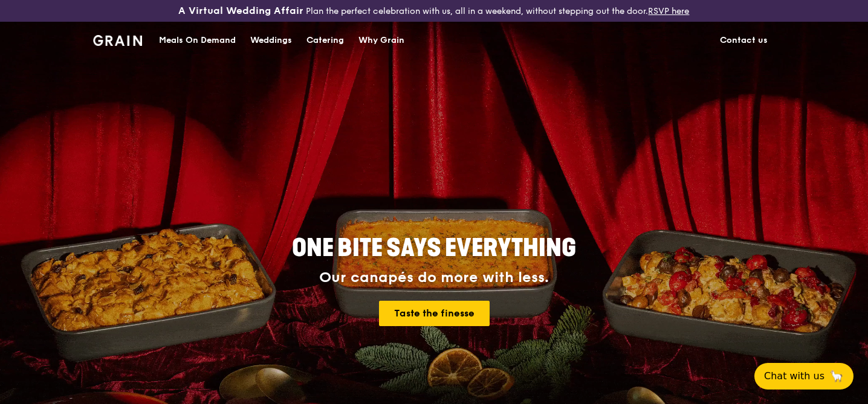  I want to click on h3: A Virtual Wedding Affair, so click(240, 11).